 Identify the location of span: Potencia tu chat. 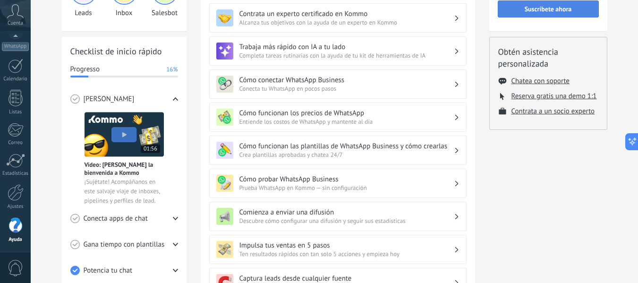
(108, 271).